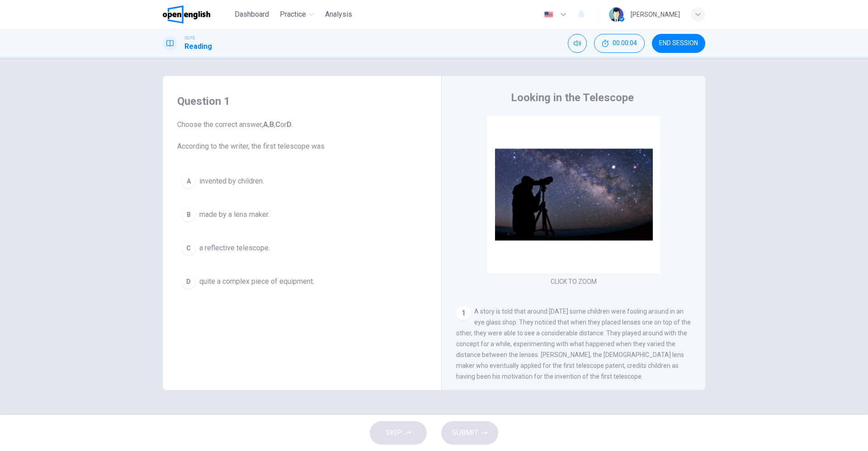 The image size is (868, 451). What do you see at coordinates (189, 181) in the screenshot?
I see `div: A` at bounding box center [189, 181].